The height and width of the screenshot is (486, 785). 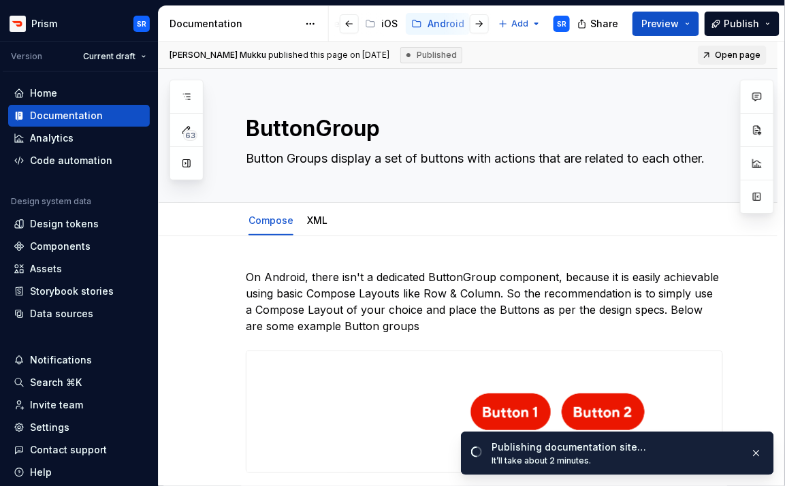 I want to click on div: Design tokens, so click(x=64, y=224).